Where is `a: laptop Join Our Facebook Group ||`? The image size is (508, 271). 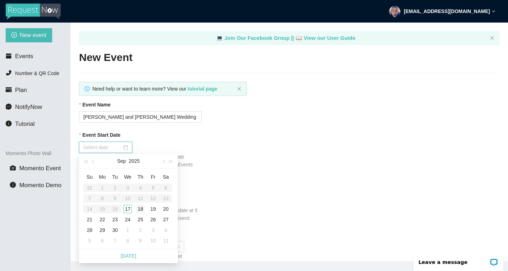 a: laptop Join Our Facebook Group || is located at coordinates (256, 38).